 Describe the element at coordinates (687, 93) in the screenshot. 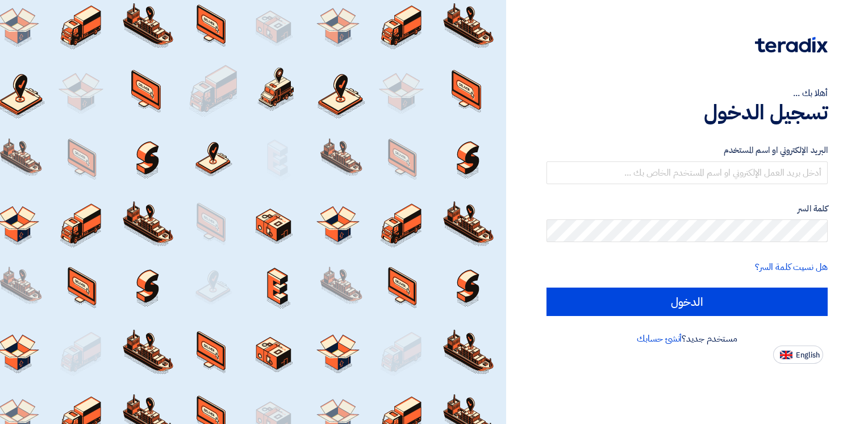

I see `div: أهلا بك ...` at that location.